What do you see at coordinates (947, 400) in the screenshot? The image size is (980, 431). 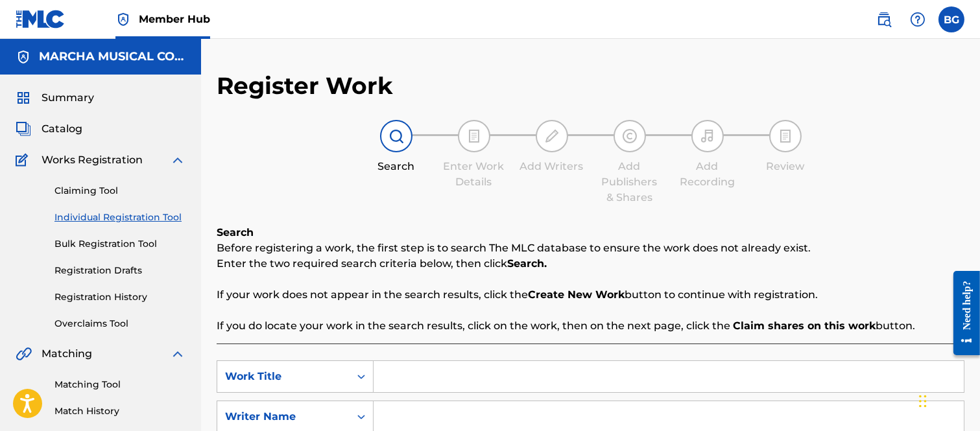 I see `div: Widget de chat` at bounding box center [947, 400].